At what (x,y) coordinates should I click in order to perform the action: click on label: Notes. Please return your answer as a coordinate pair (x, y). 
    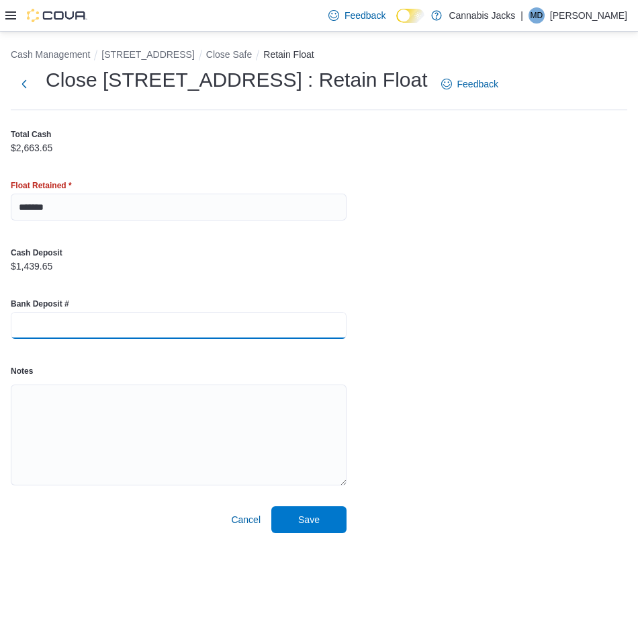
    Looking at the image, I should click on (21, 371).